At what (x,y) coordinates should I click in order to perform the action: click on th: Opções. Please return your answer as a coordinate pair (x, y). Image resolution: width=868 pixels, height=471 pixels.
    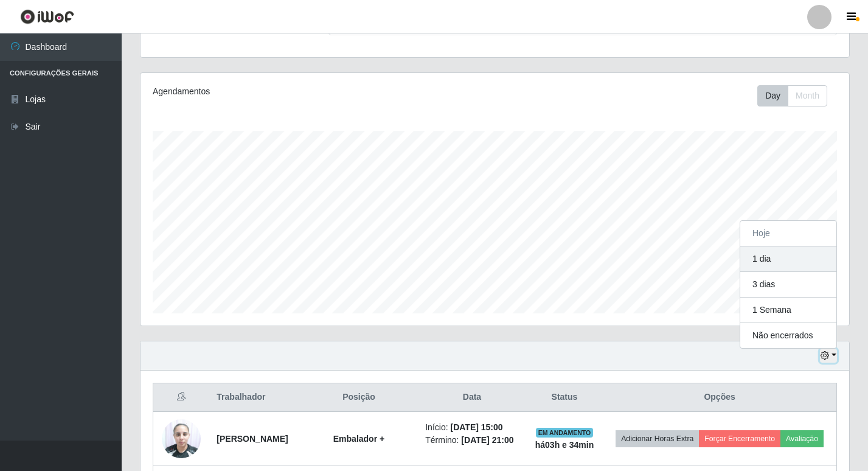
    Looking at the image, I should click on (719, 398).